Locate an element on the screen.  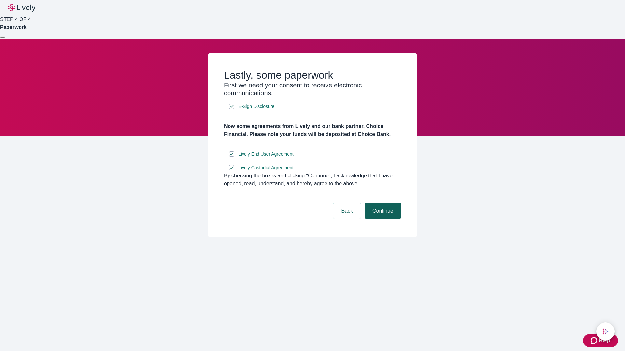
button: Zendesk support iconHelp is located at coordinates (600, 341).